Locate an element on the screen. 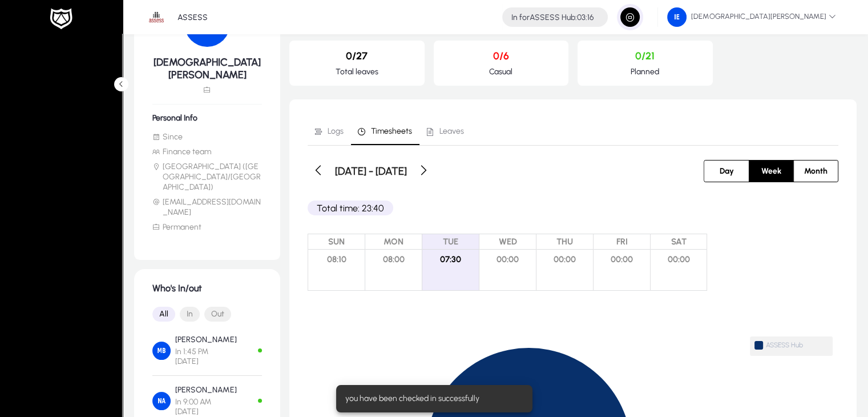 The height and width of the screenshot is (417, 868). li: Since is located at coordinates (207, 137).